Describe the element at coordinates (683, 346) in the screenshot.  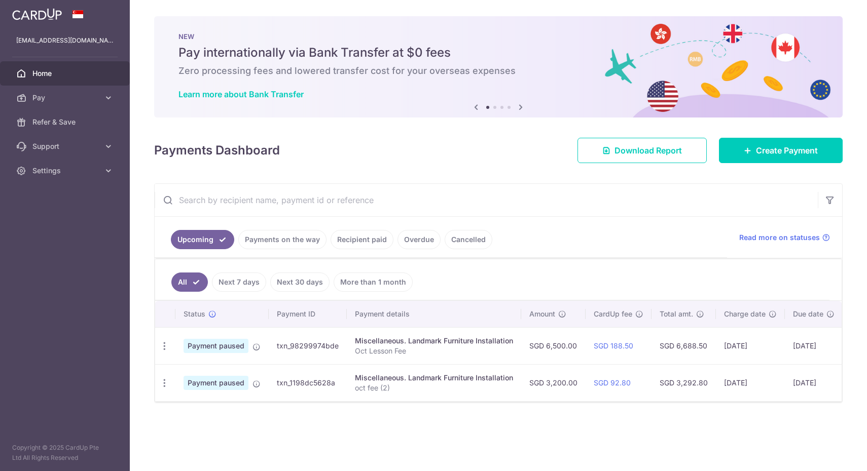
I see `td: SGD 6,688.50` at that location.